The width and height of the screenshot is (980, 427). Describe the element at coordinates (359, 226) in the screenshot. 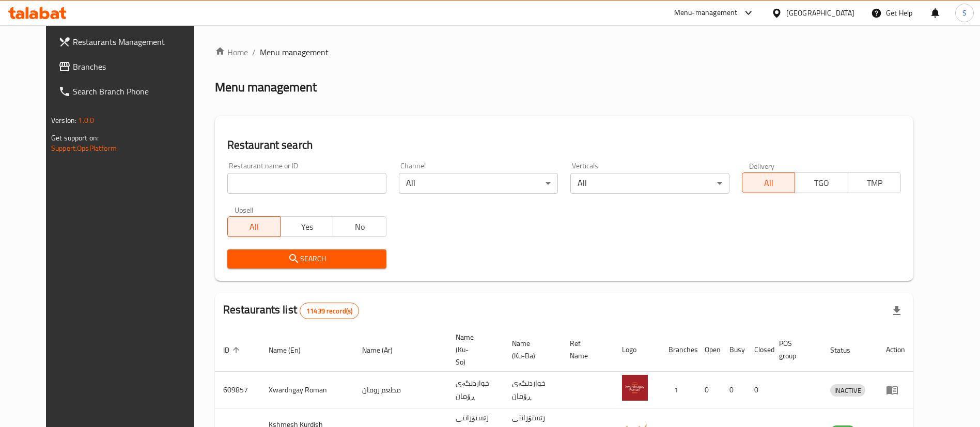

I see `span: No` at that location.